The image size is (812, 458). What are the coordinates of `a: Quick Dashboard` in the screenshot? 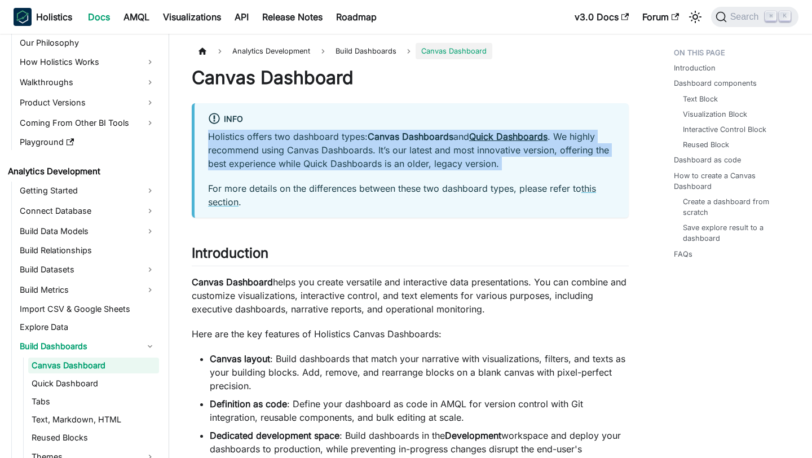 It's located at (94, 383).